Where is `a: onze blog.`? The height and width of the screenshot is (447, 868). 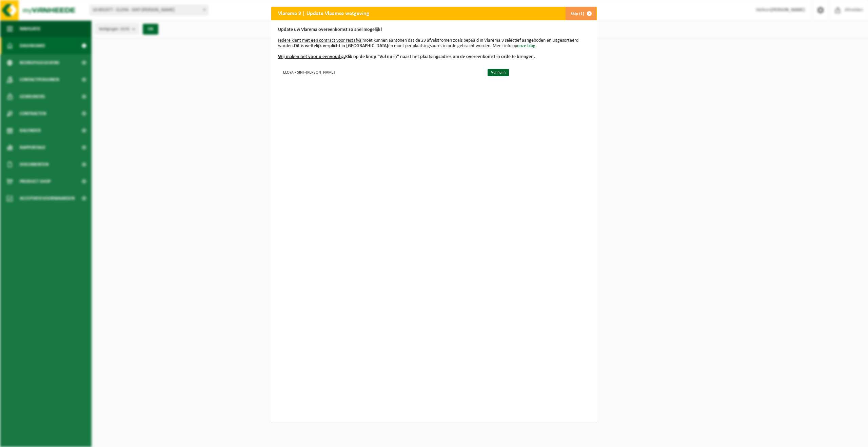 a: onze blog. is located at coordinates (527, 46).